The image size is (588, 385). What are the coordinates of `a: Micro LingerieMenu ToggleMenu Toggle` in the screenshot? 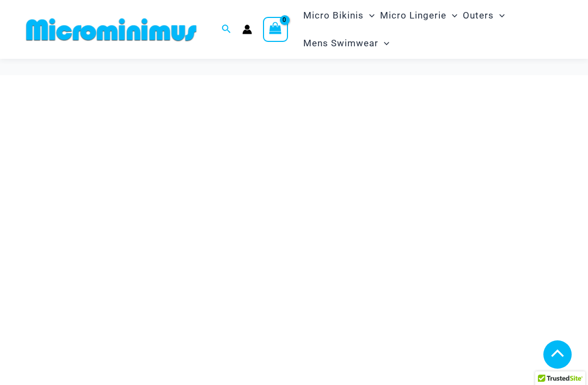 It's located at (419, 15).